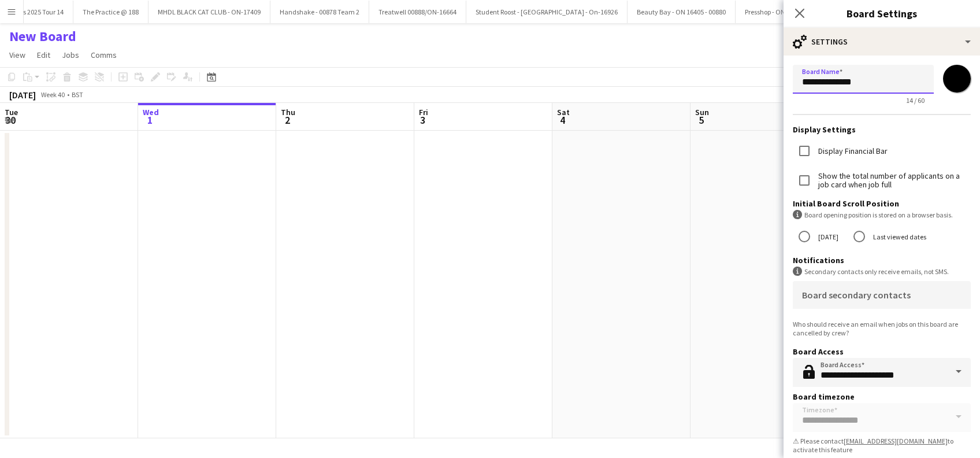 This screenshot has width=980, height=458. What do you see at coordinates (53, 94) in the screenshot?
I see `span: Week 40` at bounding box center [53, 94].